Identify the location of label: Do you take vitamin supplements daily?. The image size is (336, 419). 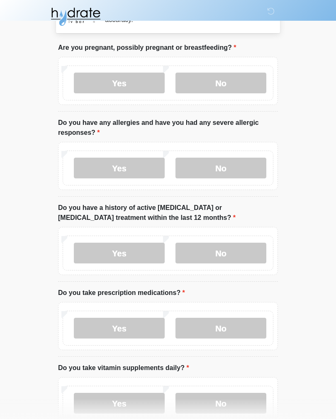
(124, 368).